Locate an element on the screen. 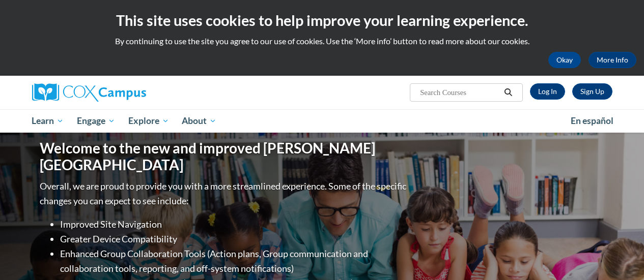 This screenshot has height=280, width=644. a: Cox Campus is located at coordinates (124, 93).